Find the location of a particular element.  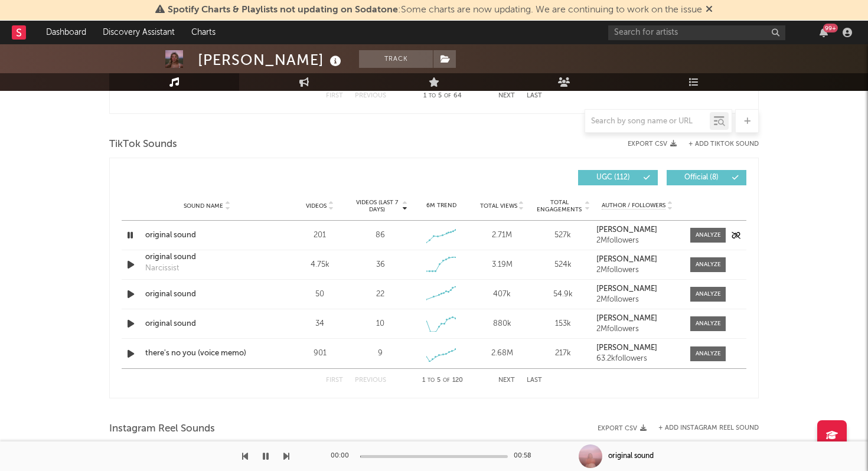

span: : Some charts are now updating. We are continuing to work on the issue is located at coordinates (435, 10).